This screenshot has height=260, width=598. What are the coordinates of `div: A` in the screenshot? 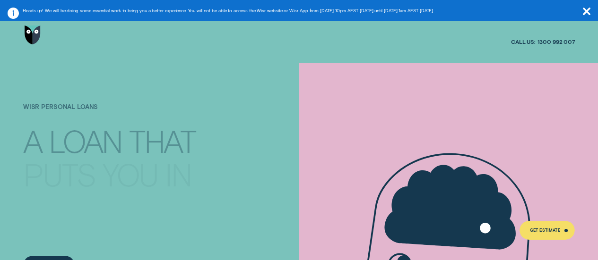 It's located at (32, 141).